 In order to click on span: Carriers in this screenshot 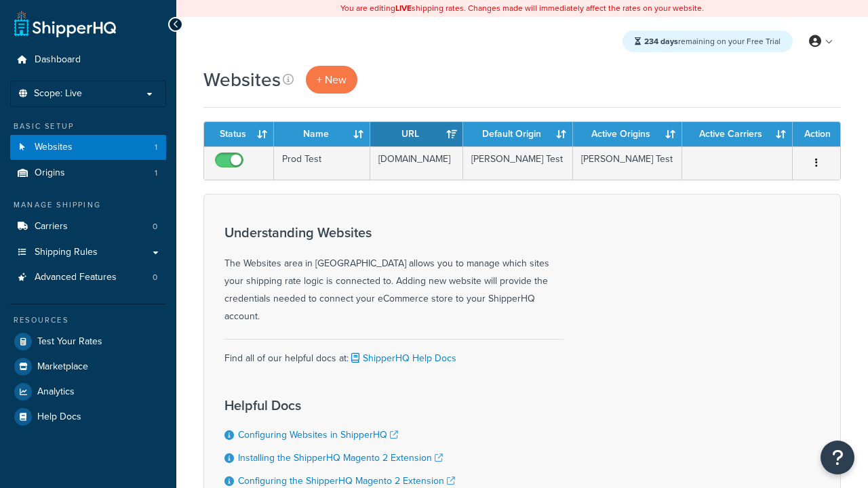, I will do `click(51, 227)`.